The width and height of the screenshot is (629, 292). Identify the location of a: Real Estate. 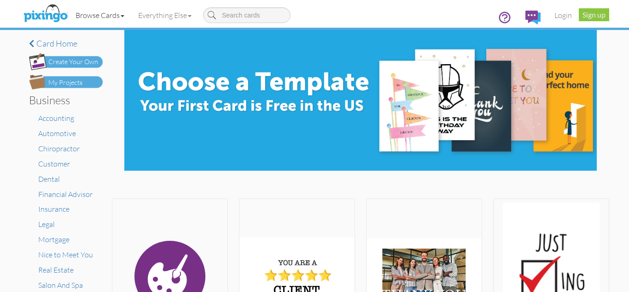
(56, 269).